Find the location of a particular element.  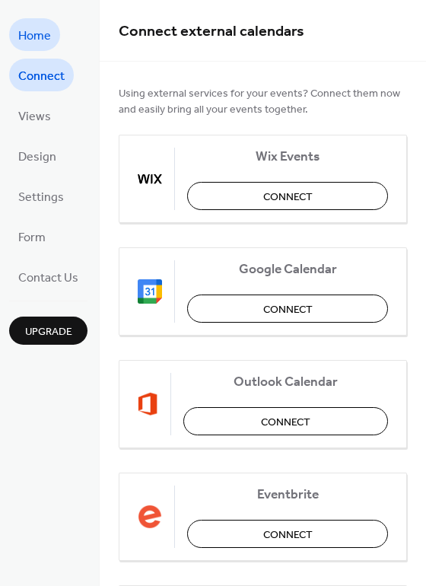

span: Wix Events is located at coordinates (288, 157).